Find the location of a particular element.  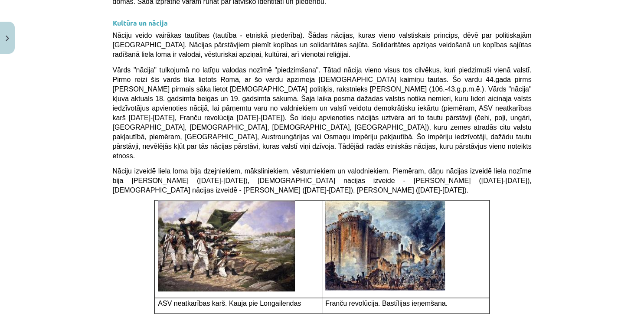

span: Franču revolūcija. Bastīlijas ieņemšana. is located at coordinates (386, 303).